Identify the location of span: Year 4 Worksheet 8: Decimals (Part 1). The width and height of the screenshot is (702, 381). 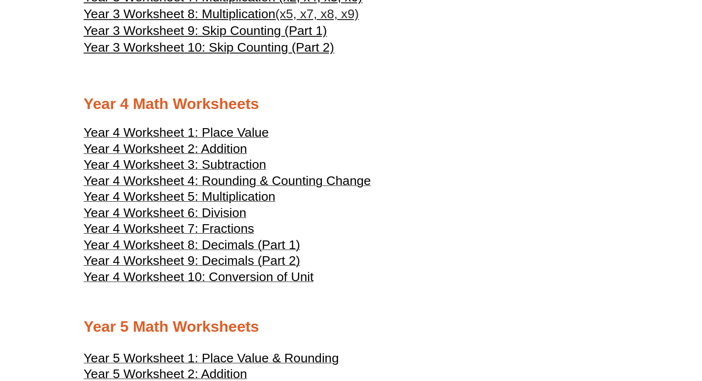
(191, 244).